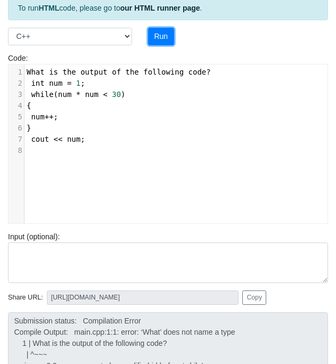 Image resolution: width=336 pixels, height=364 pixels. I want to click on span: code, so click(198, 72).